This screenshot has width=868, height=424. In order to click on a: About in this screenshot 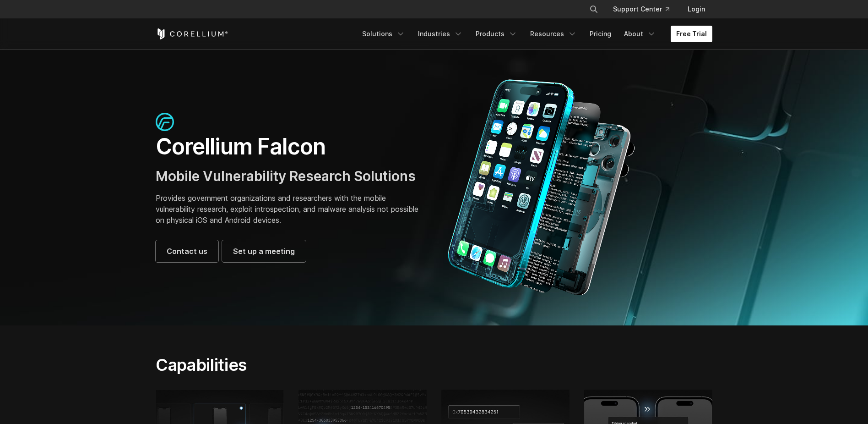, I will do `click(640, 34)`.